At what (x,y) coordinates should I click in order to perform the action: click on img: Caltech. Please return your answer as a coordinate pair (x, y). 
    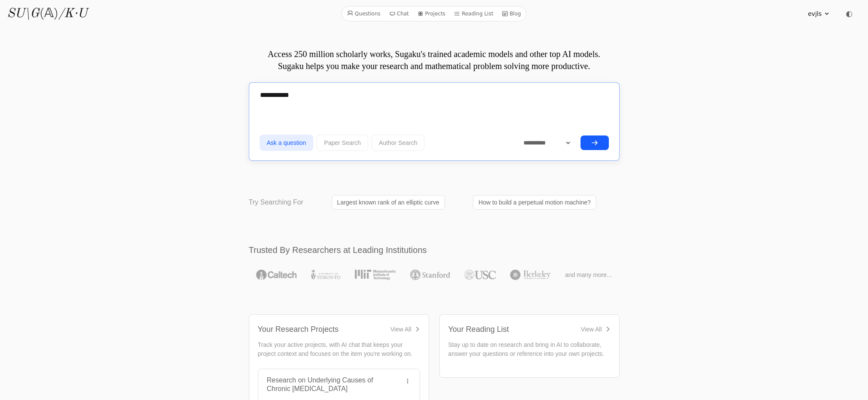
    Looking at the image, I should click on (276, 275).